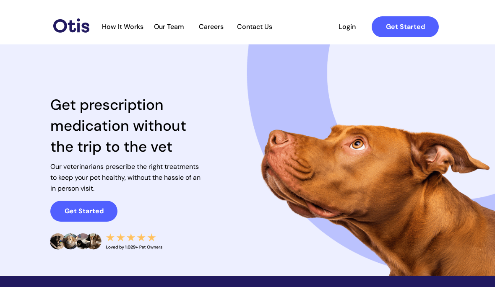 The image size is (495, 287). What do you see at coordinates (169, 26) in the screenshot?
I see `span: Our Team` at bounding box center [169, 26].